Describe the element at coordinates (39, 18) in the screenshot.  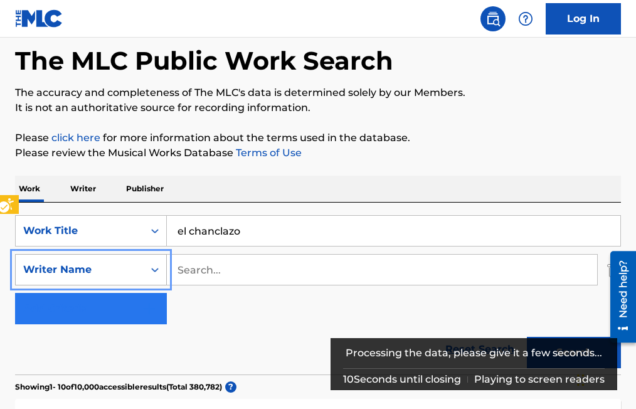
I see `img: MLC Logo` at that location.